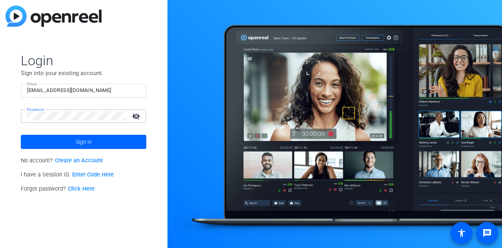 The height and width of the screenshot is (248, 502). What do you see at coordinates (35, 109) in the screenshot?
I see `mat-label: Password` at bounding box center [35, 109].